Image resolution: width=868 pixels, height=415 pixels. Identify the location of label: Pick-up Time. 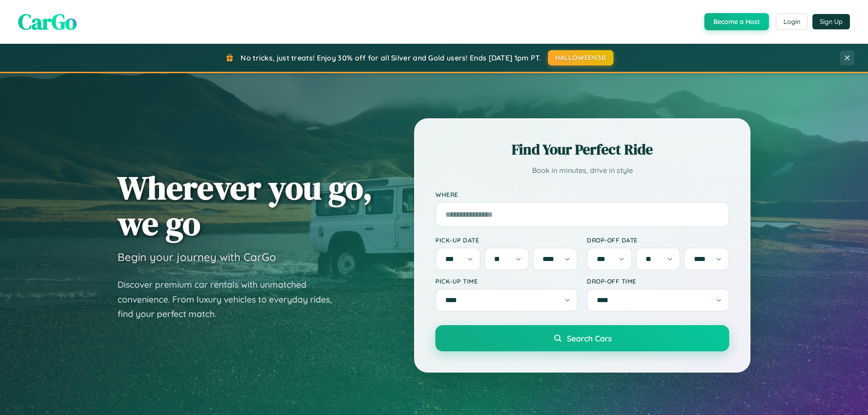
(506, 281).